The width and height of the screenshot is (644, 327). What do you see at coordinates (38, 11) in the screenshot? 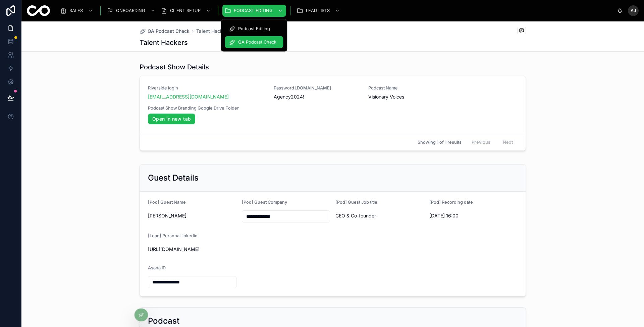
I see `img: App logo` at bounding box center [38, 11].